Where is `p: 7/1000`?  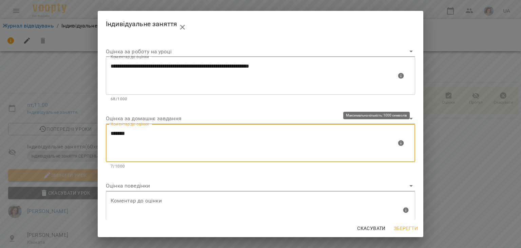 p: 7/1000 is located at coordinates (261, 166).